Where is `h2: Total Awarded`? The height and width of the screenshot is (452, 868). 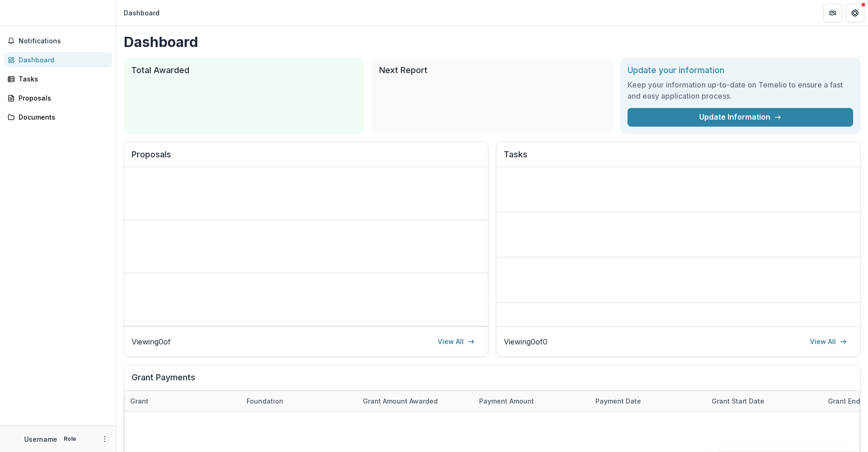 h2: Total Awarded is located at coordinates (244, 70).